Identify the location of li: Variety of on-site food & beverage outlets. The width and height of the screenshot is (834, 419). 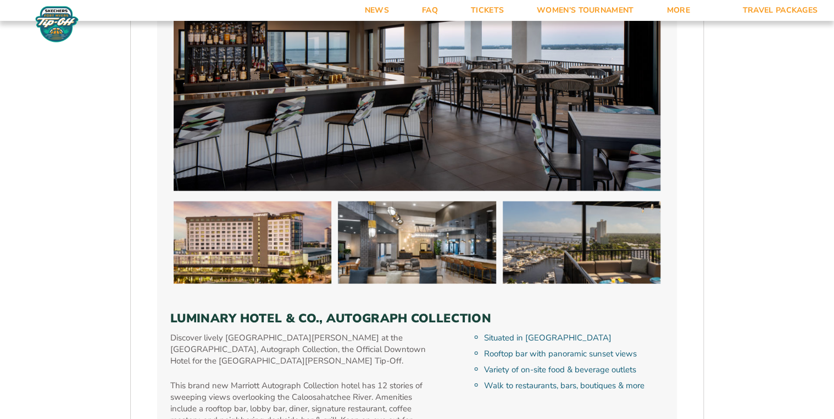
(573, 369).